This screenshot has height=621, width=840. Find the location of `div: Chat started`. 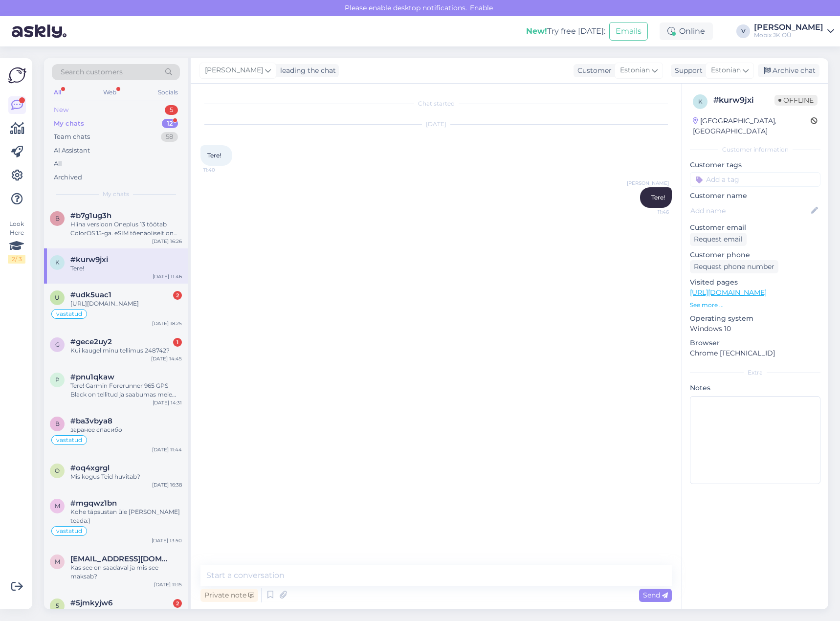

div: Chat started is located at coordinates (436, 104).